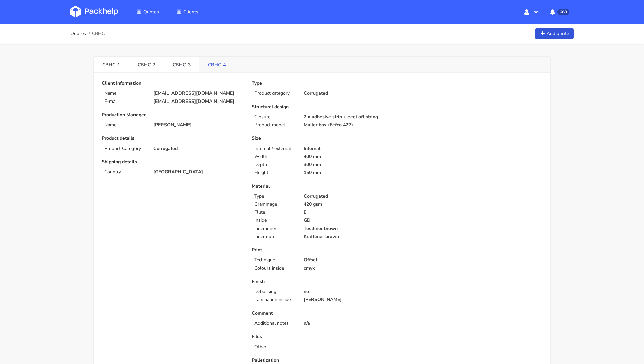 This screenshot has width=644, height=364. Describe the element at coordinates (348, 173) in the screenshot. I see `p: 150 mm` at that location.